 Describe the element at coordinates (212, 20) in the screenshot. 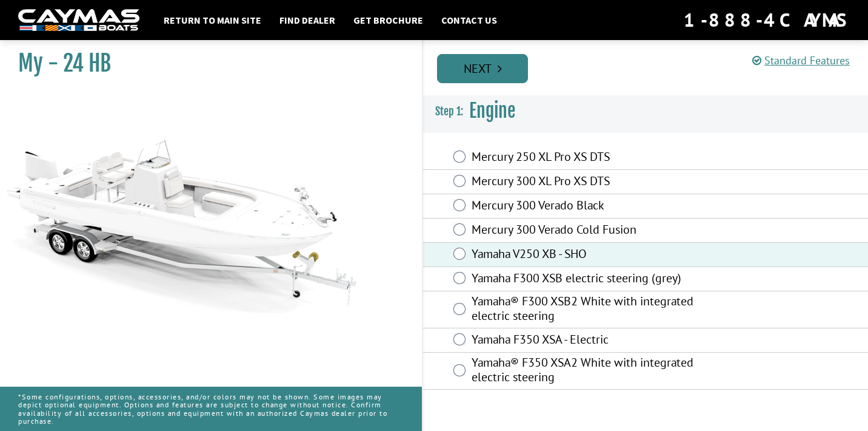

I see `a: Return to main site` at that location.